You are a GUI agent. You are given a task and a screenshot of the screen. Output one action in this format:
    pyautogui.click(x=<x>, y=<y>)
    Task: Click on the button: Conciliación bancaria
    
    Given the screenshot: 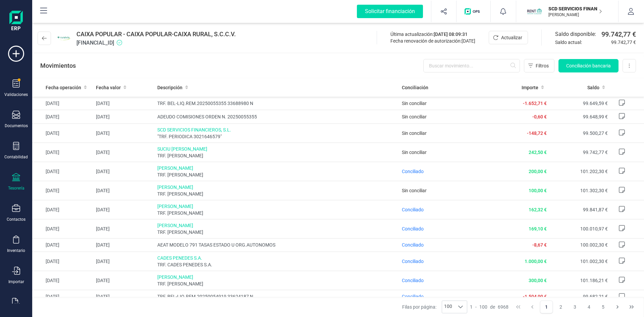 What is the action you would take?
    pyautogui.click(x=588, y=66)
    